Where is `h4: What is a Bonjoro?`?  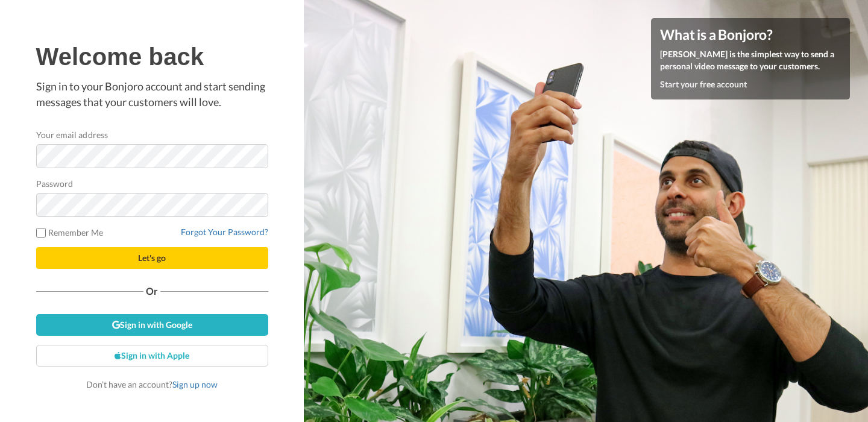
h4: What is a Bonjoro? is located at coordinates (751, 34).